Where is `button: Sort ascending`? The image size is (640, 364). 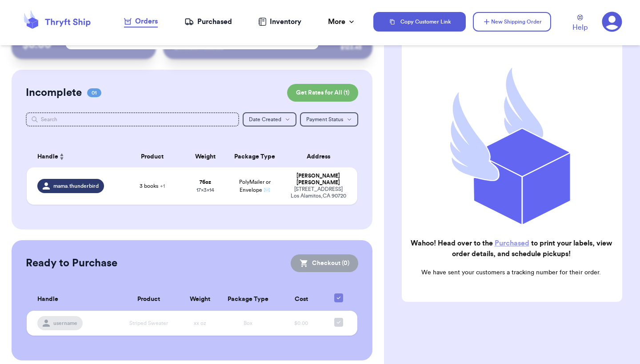
button: Sort ascending is located at coordinates (62, 157).